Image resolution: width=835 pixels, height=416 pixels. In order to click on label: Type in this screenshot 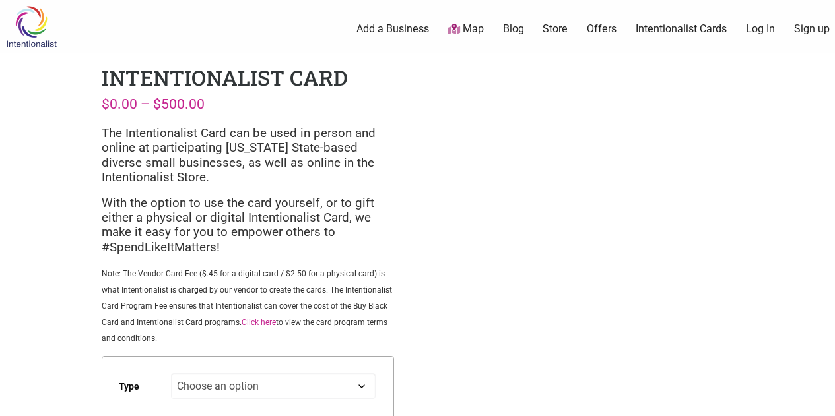, I will do `click(129, 387)`.